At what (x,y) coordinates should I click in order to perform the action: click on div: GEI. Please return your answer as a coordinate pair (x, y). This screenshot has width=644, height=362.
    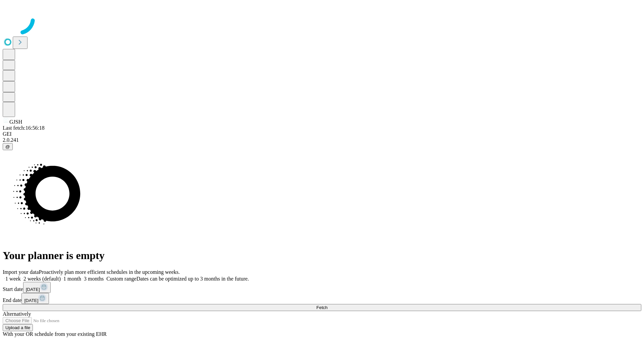
    Looking at the image, I should click on (322, 134).